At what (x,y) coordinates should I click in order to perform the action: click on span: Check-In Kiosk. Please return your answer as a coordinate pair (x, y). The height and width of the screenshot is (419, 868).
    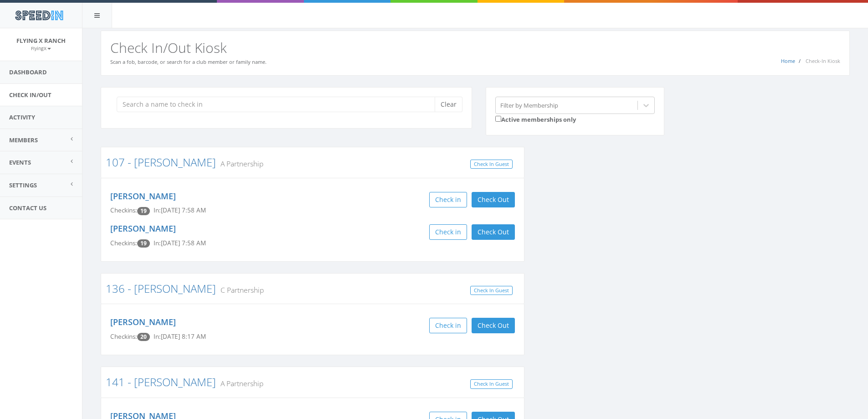
    Looking at the image, I should click on (823, 61).